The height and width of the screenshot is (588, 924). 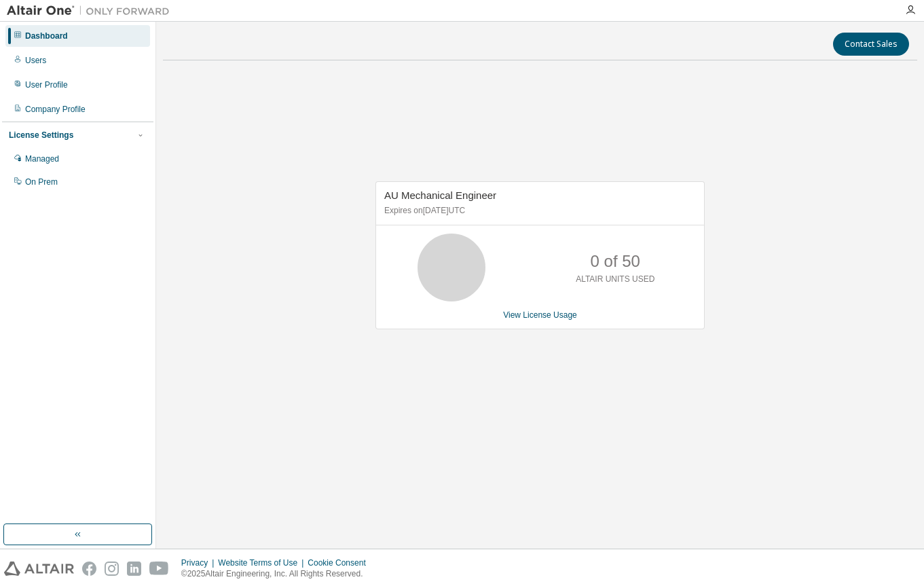 What do you see at coordinates (35, 61) in the screenshot?
I see `div: Users` at bounding box center [35, 61].